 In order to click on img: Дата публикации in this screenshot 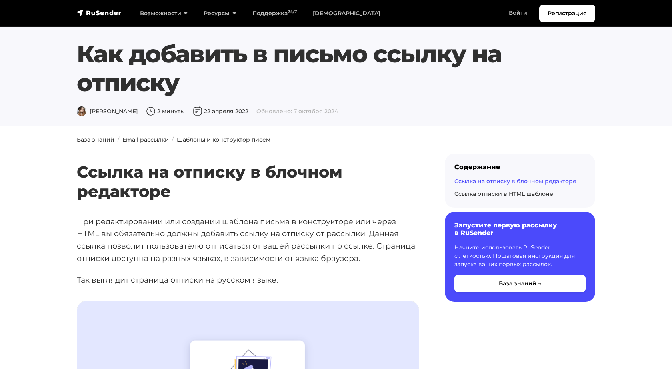, I will do `click(198, 111)`.